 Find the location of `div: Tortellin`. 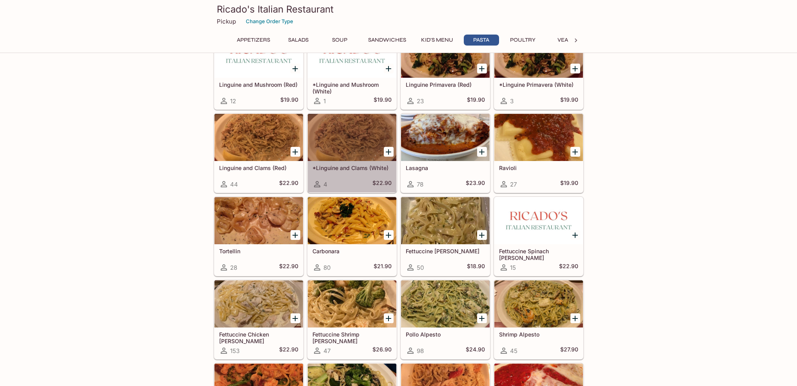

div: Tortellin is located at coordinates (259, 220).